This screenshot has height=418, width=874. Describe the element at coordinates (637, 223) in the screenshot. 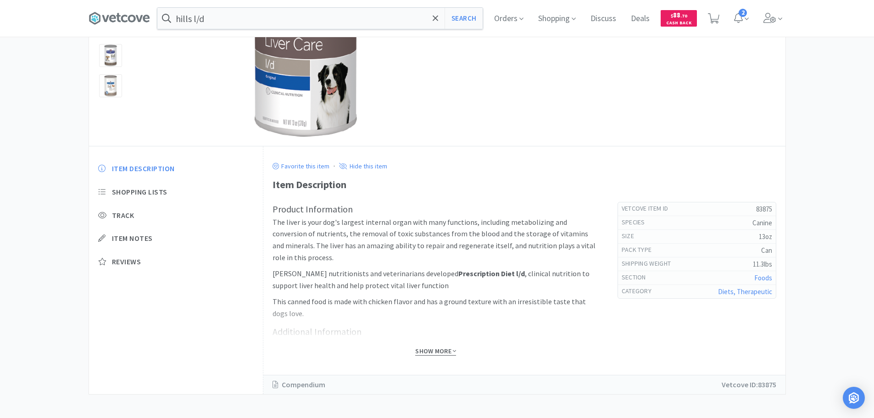

I see `h6: Species` at that location.